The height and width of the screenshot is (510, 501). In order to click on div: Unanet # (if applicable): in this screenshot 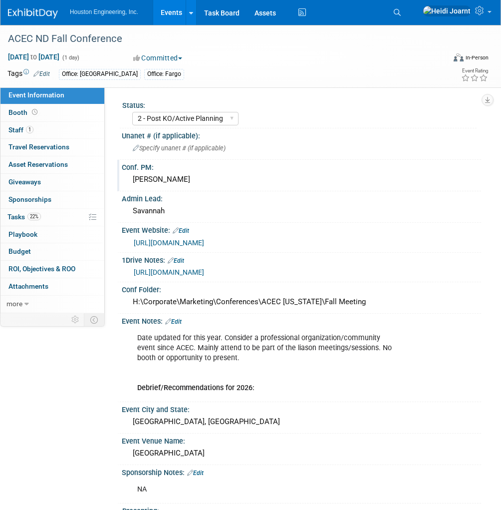, I will do `click(301, 134)`.